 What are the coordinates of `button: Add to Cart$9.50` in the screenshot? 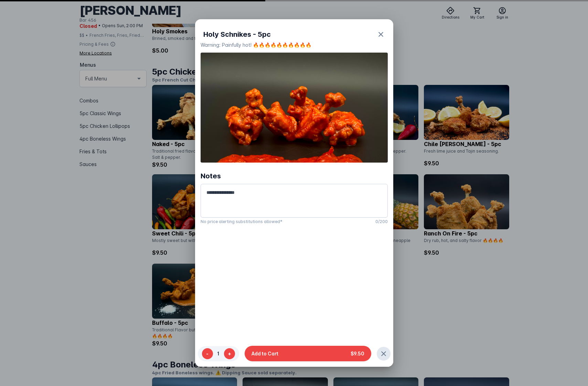 It's located at (307, 354).